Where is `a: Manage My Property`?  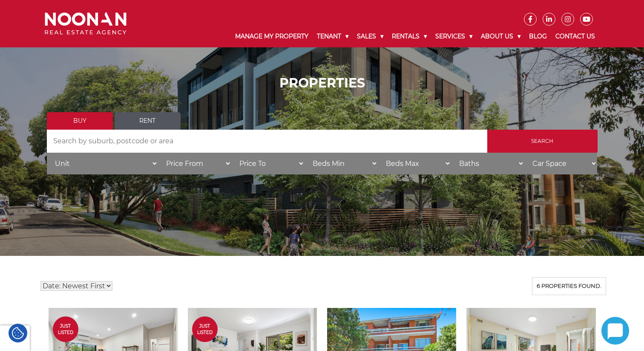
a: Manage My Property is located at coordinates (272, 36).